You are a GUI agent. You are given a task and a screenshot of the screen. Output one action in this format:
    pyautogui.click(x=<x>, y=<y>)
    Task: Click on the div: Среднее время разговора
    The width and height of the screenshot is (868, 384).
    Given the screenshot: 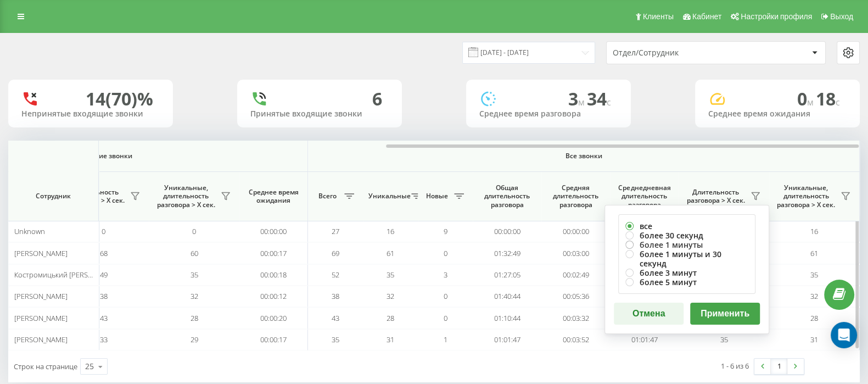 What is the action you would take?
    pyautogui.click(x=548, y=114)
    